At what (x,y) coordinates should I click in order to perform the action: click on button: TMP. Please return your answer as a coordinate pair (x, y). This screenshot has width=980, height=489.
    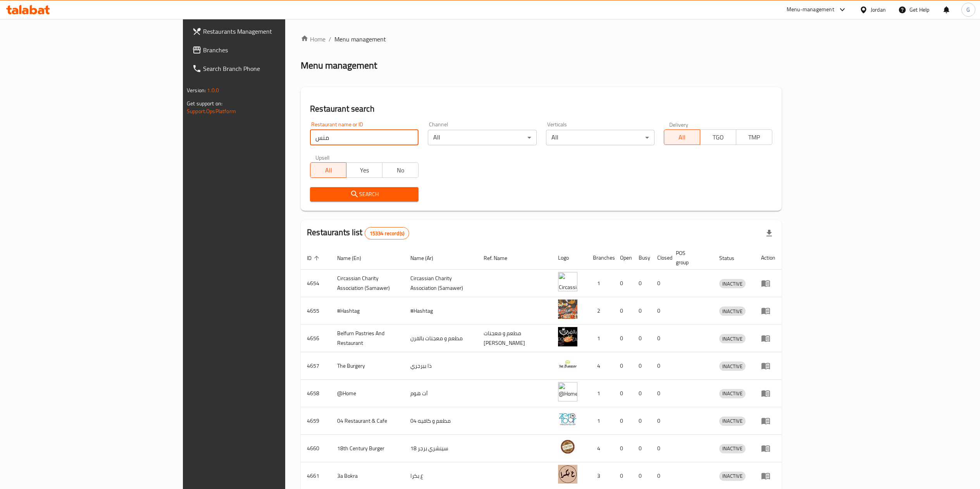
    Looking at the image, I should click on (754, 137).